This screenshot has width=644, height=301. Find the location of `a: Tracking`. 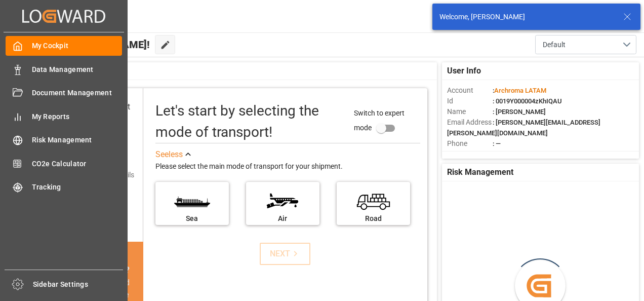

a: Tracking is located at coordinates (64, 187).